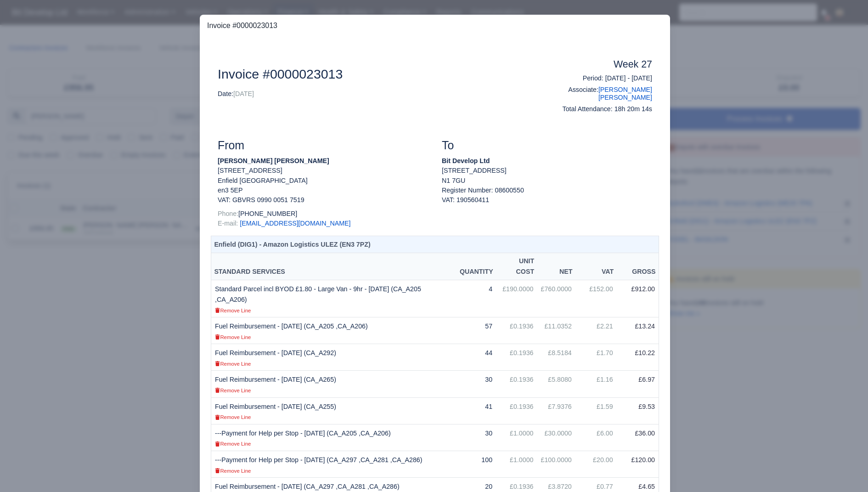  Describe the element at coordinates (596, 463) in the screenshot. I see `td: £20.00` at that location.